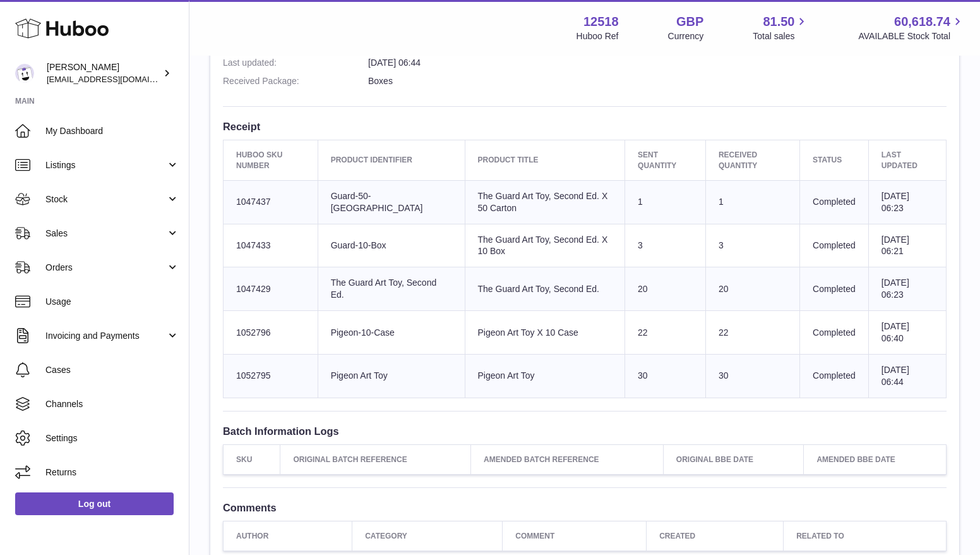 This screenshot has height=555, width=980. I want to click on th: Original BBE Date, so click(733, 459).